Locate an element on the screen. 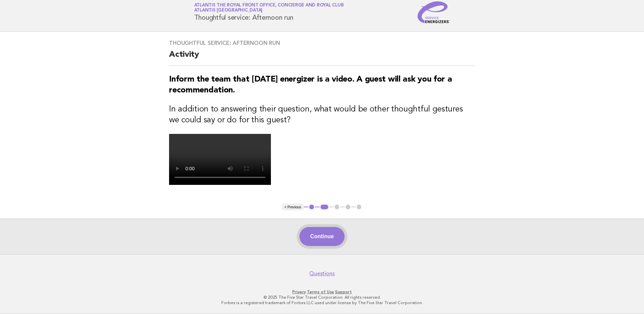 The height and width of the screenshot is (314, 644). h3: Thoughtful service: Afternoon run is located at coordinates (322, 43).